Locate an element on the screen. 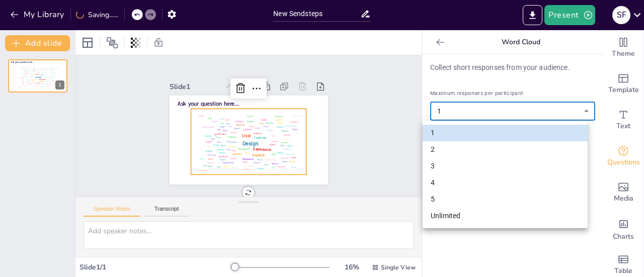 This screenshot has height=277, width=644. li: 4 is located at coordinates (505, 183).